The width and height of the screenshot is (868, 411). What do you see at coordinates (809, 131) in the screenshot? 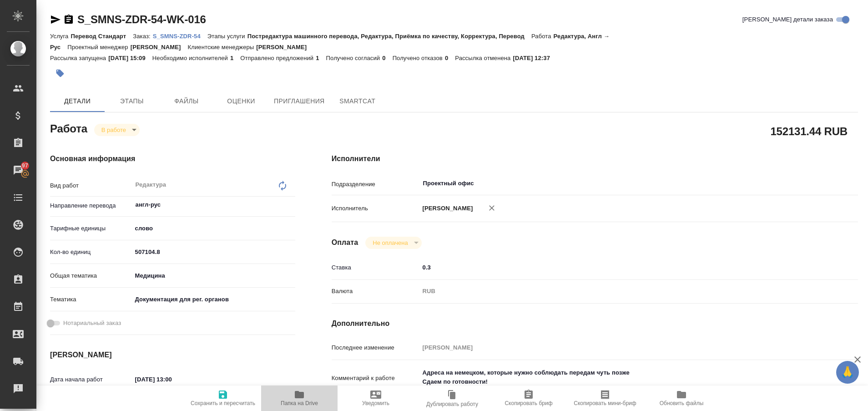
I see `h2: 152131.44 RUB` at bounding box center [809, 131].